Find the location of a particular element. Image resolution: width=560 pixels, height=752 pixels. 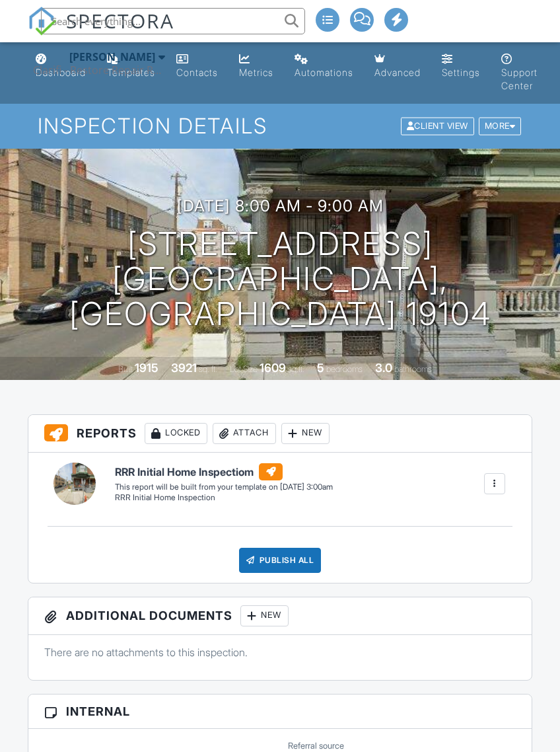

div: 1609 is located at coordinates (273, 368).